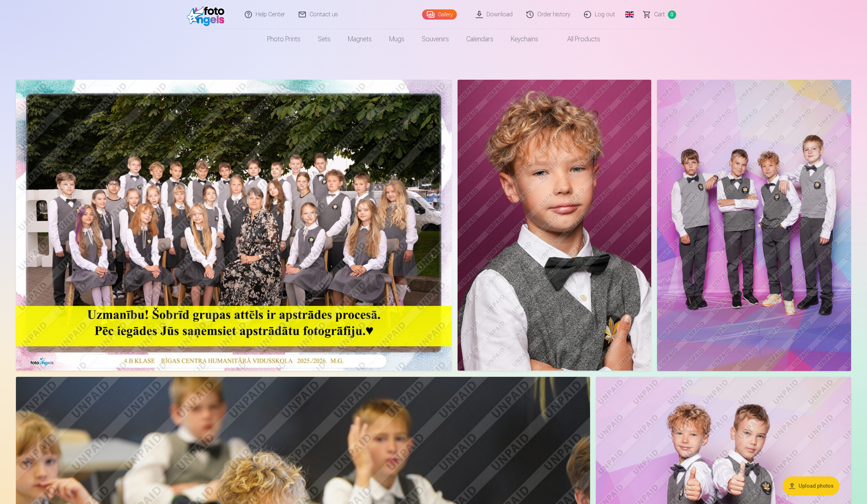 This screenshot has width=867, height=504. Describe the element at coordinates (480, 39) in the screenshot. I see `a: Calendars` at that location.